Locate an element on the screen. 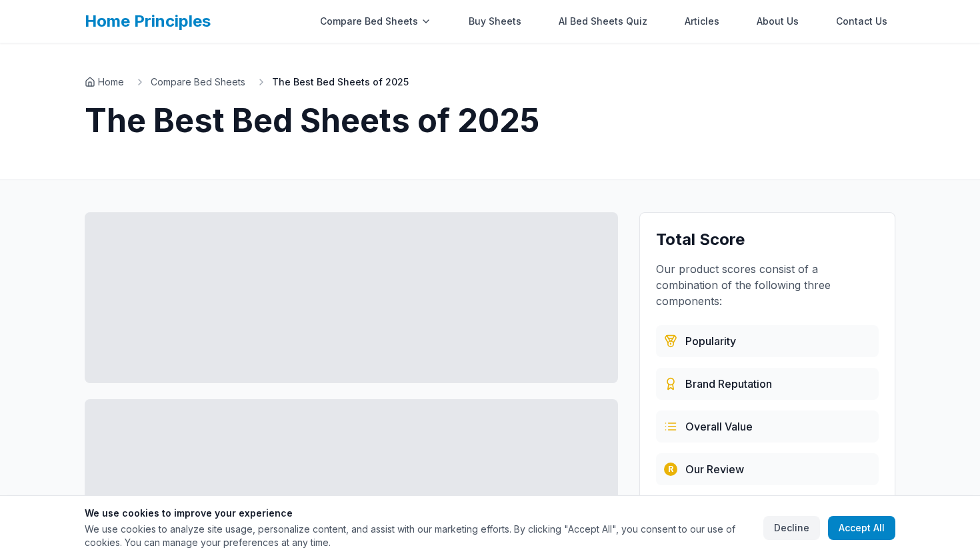 The height and width of the screenshot is (560, 980). span: R is located at coordinates (671, 469).